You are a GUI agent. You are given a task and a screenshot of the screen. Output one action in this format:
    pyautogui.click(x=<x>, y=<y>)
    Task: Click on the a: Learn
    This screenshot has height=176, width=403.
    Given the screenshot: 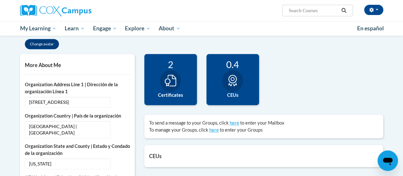 What is the action you would take?
    pyautogui.click(x=75, y=28)
    